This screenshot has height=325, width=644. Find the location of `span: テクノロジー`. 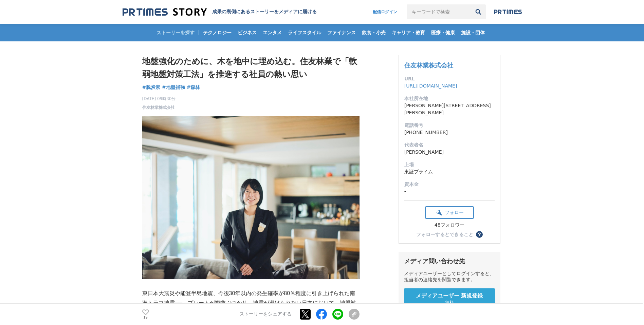

span: テクノロジー is located at coordinates (217, 33).